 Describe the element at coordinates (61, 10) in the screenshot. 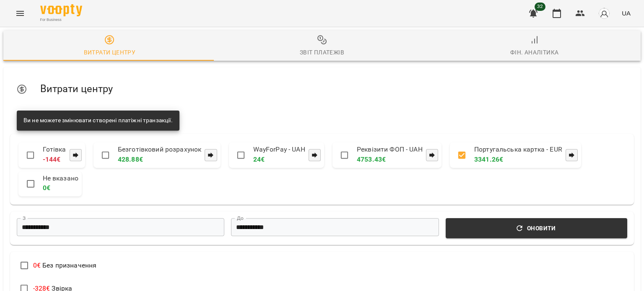

I see `img: Voopty Logo` at that location.